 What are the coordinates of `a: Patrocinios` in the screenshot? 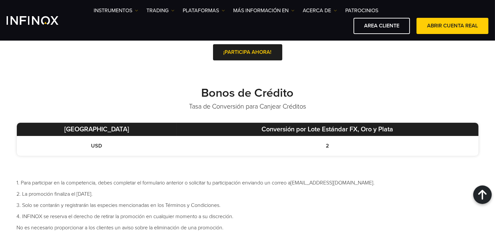 It's located at (362, 11).